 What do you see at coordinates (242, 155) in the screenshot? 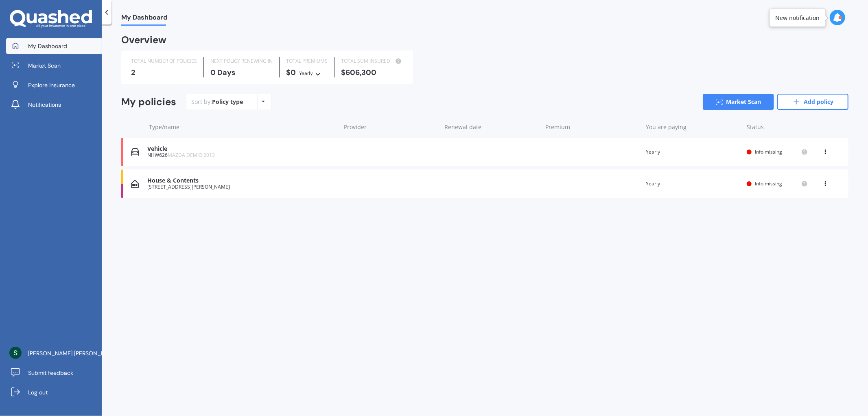
I see `div: NHW626` at bounding box center [242, 155].